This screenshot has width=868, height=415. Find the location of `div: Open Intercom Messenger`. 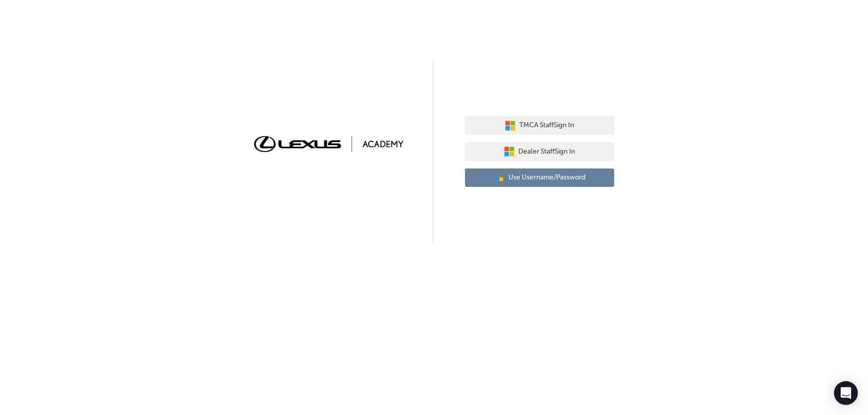

div: Open Intercom Messenger is located at coordinates (846, 393).